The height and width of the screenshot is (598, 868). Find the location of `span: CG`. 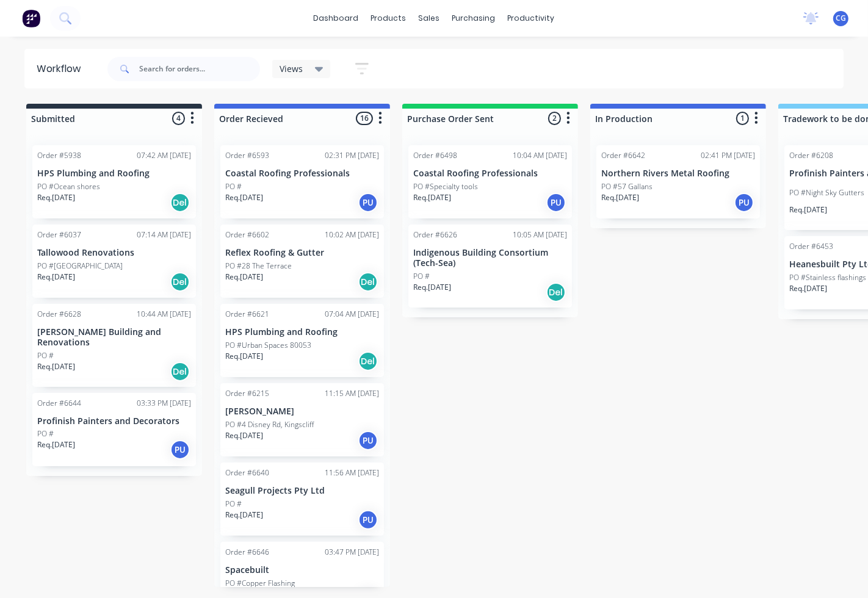

span: CG is located at coordinates (840, 18).